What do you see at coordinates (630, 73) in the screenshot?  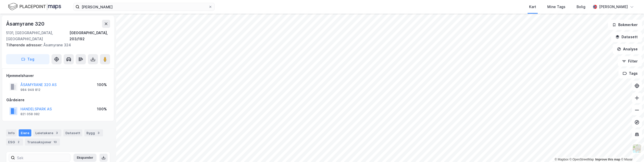 I see `button: Tags` at bounding box center [630, 73].